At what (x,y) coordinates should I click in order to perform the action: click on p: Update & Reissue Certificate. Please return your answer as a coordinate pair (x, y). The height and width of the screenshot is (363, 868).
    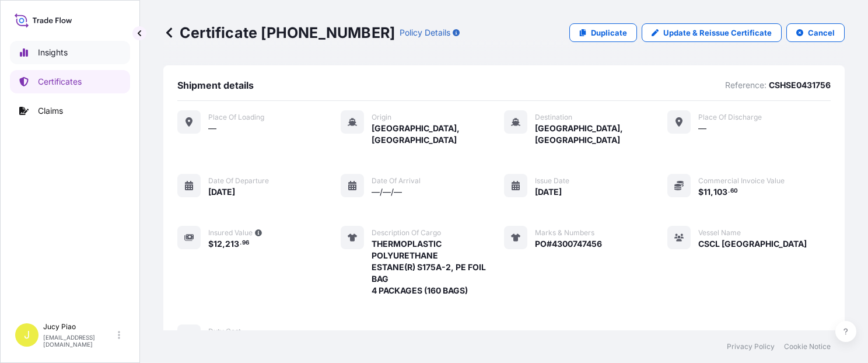
    Looking at the image, I should click on (717, 33).